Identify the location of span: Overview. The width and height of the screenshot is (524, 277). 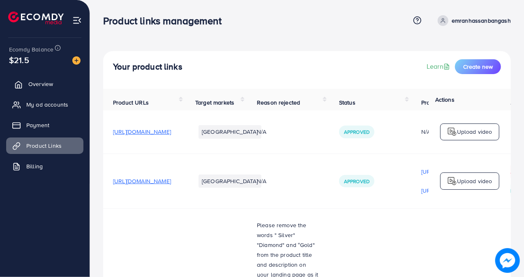
(41, 84).